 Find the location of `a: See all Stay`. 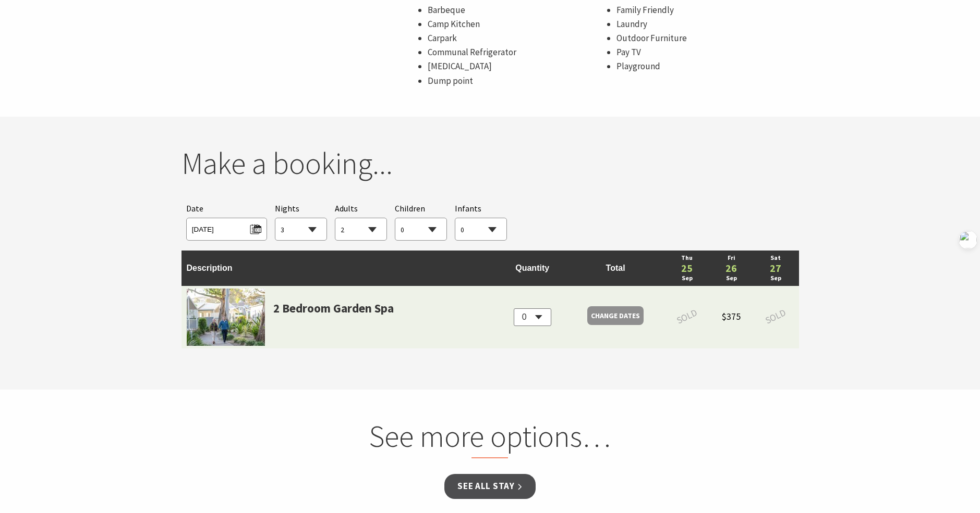

a: See all Stay is located at coordinates (489, 486).